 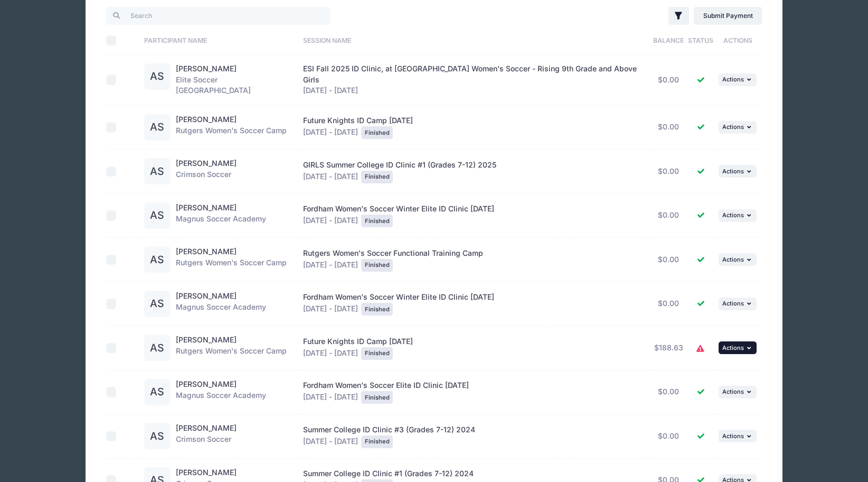 I want to click on a: Submit Payment, so click(x=727, y=16).